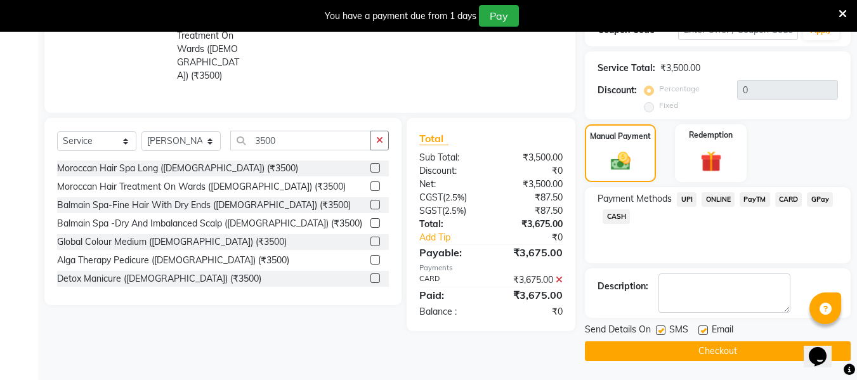  Describe the element at coordinates (635, 199) in the screenshot. I see `span: Payment Methods` at that location.